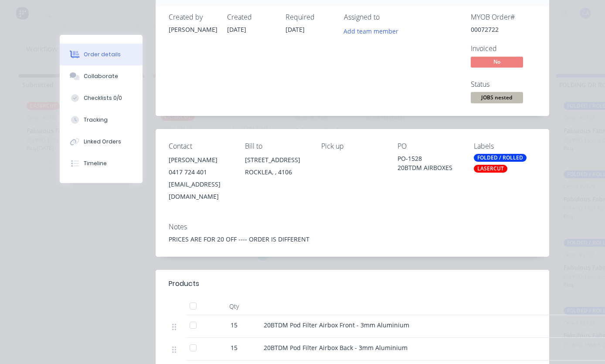 The image size is (605, 364). Describe the element at coordinates (503, 48) in the screenshot. I see `div: Invoiced` at that location.